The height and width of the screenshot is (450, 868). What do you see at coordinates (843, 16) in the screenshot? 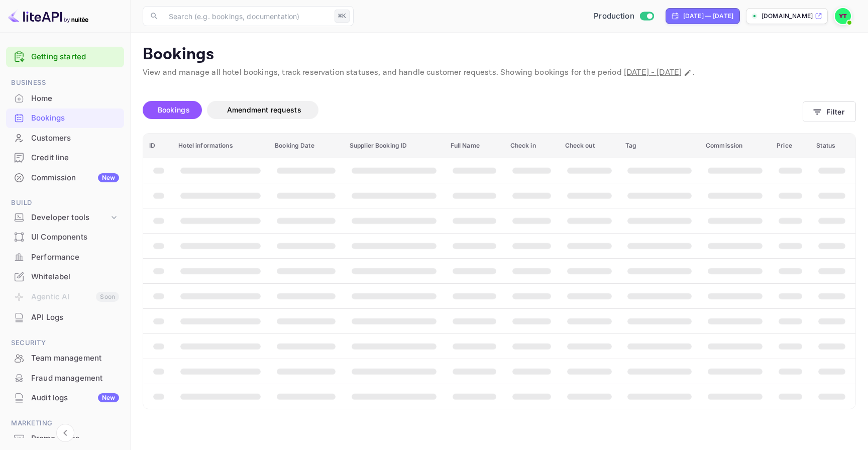
I see `img: Yassir ET TABTI` at bounding box center [843, 16].